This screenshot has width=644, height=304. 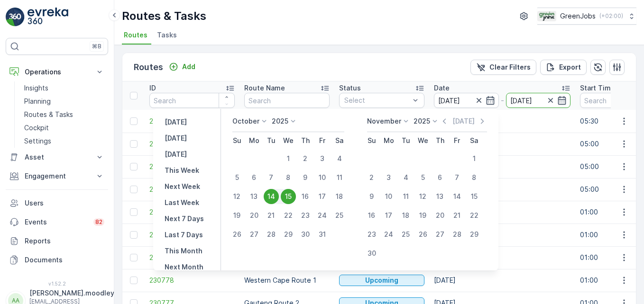 I want to click on div: 7, so click(x=271, y=177).